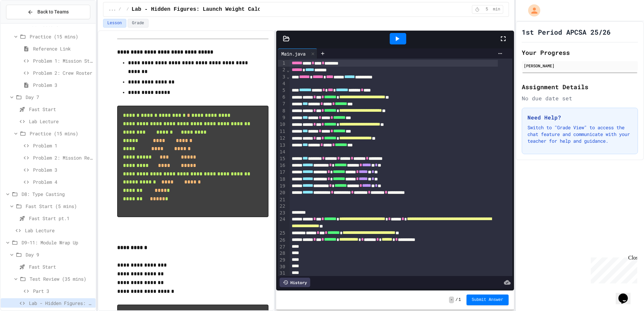 This screenshot has height=311, width=644. I want to click on button: Lesson, so click(114, 23).